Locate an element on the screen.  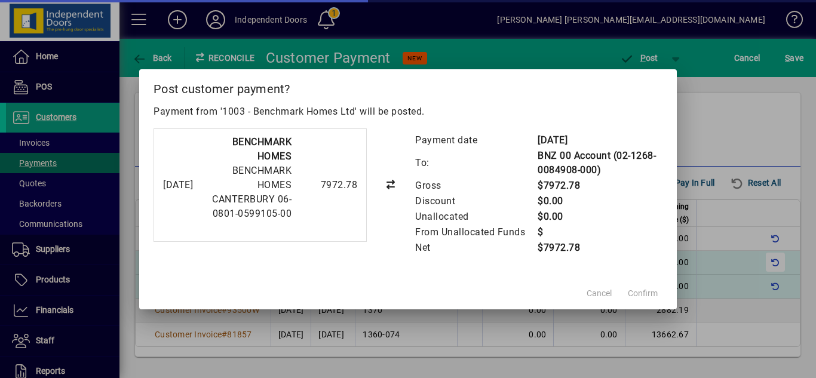
p: Payment from '1003 - Benchmark Homes Ltd' will be posted. is located at coordinates (408, 112).